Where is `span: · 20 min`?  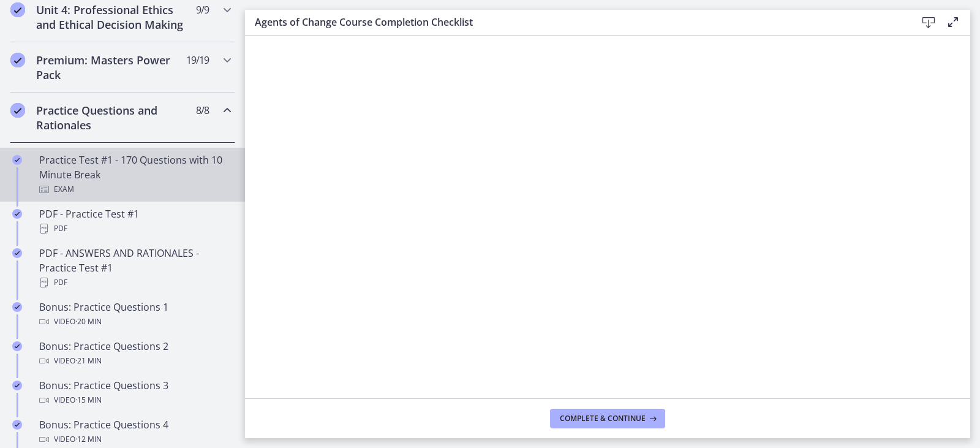 span: · 20 min is located at coordinates (88, 322).